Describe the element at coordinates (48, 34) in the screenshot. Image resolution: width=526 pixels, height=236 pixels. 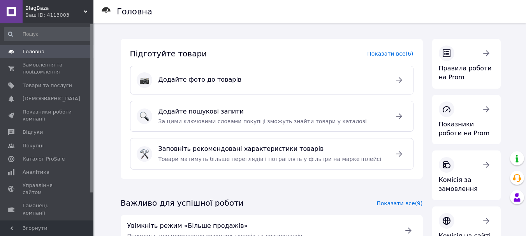
I see `input: Пошук` at that location.